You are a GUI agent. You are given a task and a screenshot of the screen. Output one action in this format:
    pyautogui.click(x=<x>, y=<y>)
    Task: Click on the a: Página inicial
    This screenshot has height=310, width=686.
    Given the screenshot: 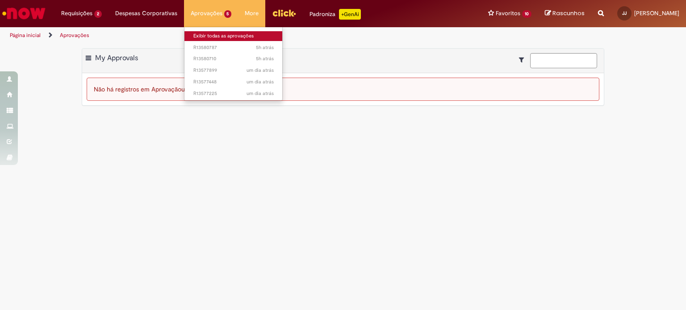 What is the action you would take?
    pyautogui.click(x=25, y=35)
    